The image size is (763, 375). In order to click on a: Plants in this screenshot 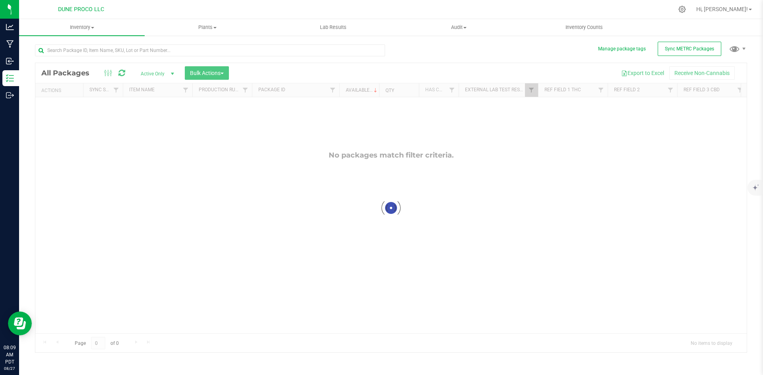, I will do `click(207, 27)`.